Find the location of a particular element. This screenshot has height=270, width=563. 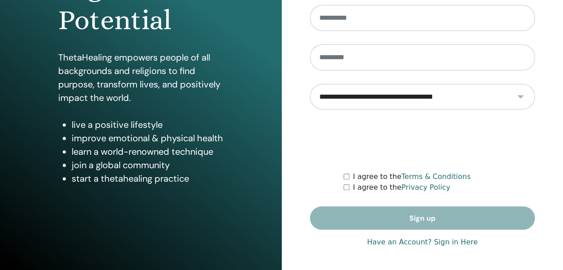

li: learn a world-renowned technique is located at coordinates (147, 151).